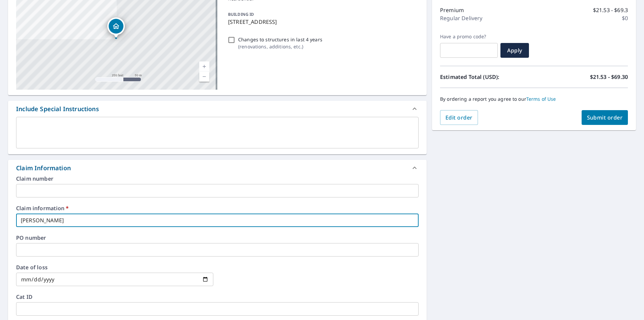  Describe the element at coordinates (604, 118) in the screenshot. I see `span: Submit order` at that location.